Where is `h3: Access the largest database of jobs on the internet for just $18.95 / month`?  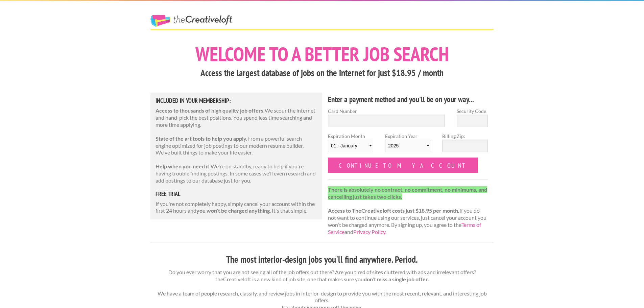 h3: Access the largest database of jobs on the internet for just $18.95 / month is located at coordinates (322, 73).